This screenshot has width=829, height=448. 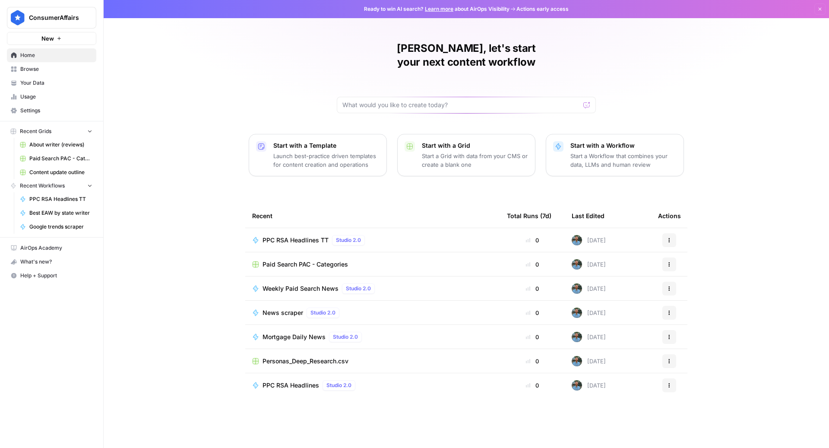 What do you see at coordinates (372, 361) in the screenshot?
I see `a: Personas_Deep_Research.csv` at bounding box center [372, 361].